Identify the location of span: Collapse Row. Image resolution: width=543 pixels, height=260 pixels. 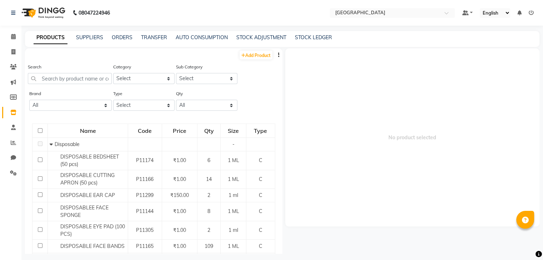
(52, 145).